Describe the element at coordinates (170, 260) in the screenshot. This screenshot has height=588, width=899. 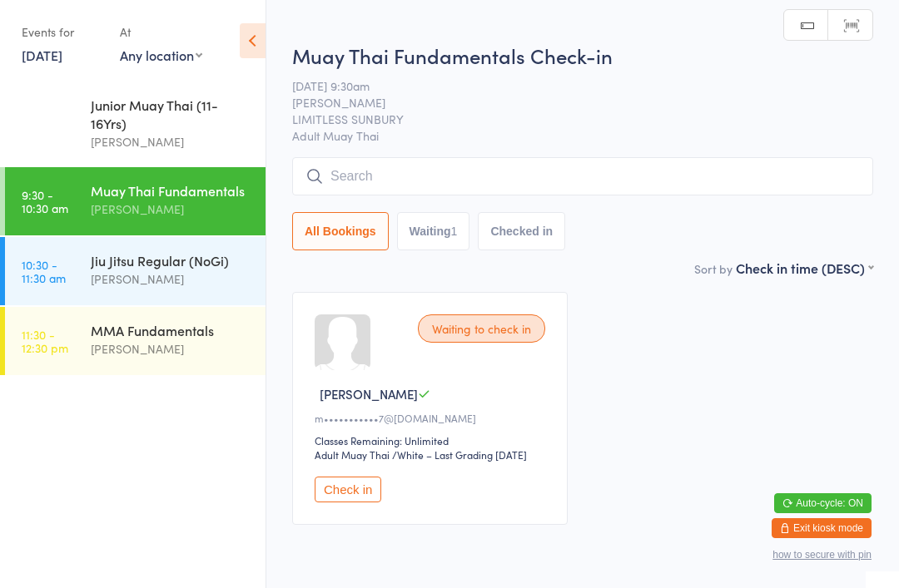
I see `div: Jiu Jitsu Regular (NoGi)` at that location.